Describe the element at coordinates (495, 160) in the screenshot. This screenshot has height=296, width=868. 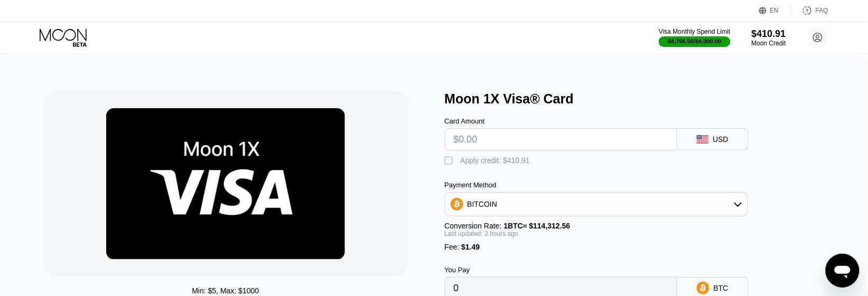
I see `div: Apply credit: $410.91` at that location.